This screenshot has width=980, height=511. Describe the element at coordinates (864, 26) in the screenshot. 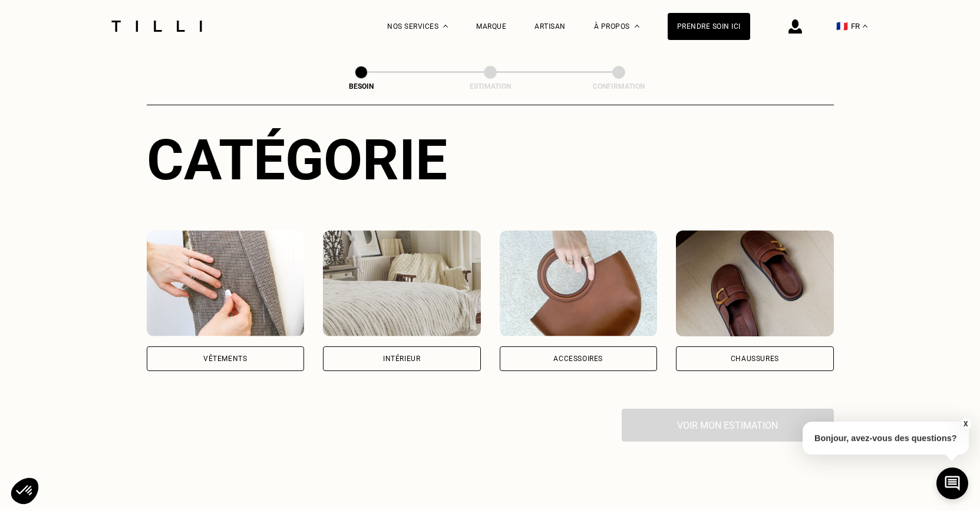

I see `img: menu déroulant` at that location.